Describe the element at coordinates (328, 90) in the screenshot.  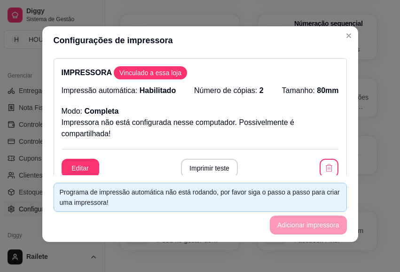
I see `span: 80mm` at that location.